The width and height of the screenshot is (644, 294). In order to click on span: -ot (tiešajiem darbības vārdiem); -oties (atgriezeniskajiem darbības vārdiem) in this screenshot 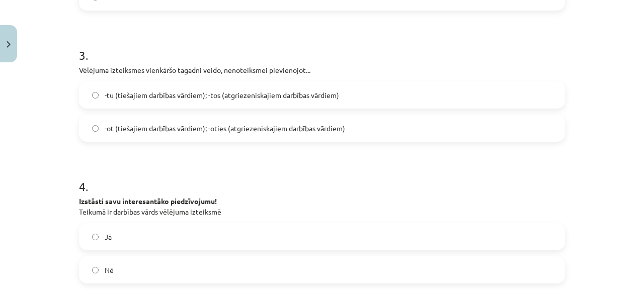, I will do `click(225, 128)`.